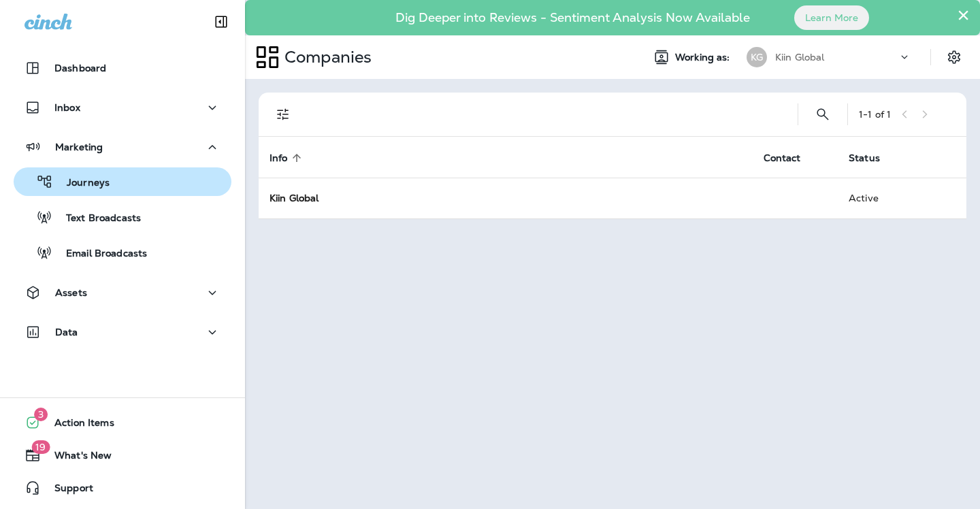 The width and height of the screenshot is (980, 509). Describe the element at coordinates (67, 107) in the screenshot. I see `p: Inbox` at that location.